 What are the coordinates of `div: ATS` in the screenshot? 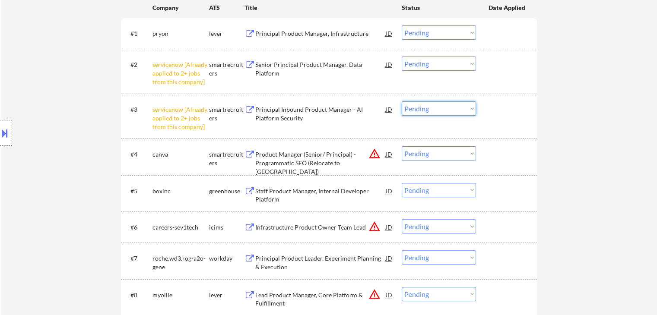 It's located at (227, 8).